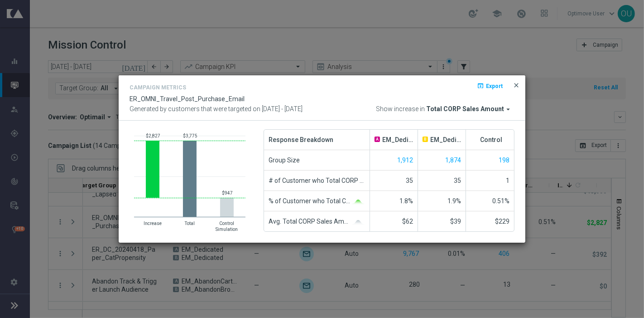 The image size is (644, 318). What do you see at coordinates (377, 139) in the screenshot?
I see `span: A` at bounding box center [377, 139].